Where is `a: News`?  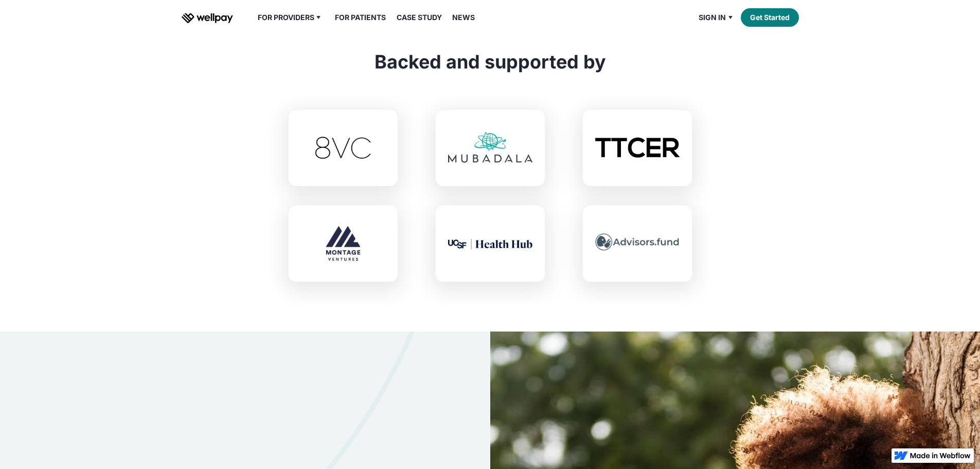 a: News is located at coordinates (464, 17).